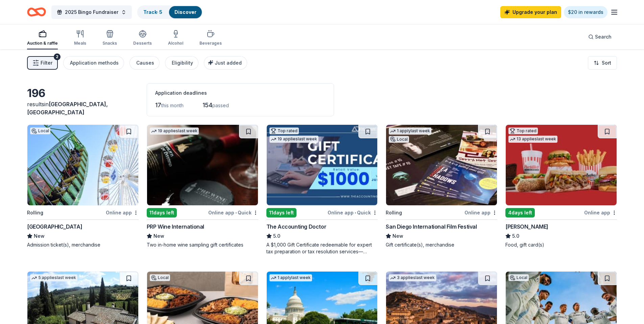 Image resolution: width=644 pixels, height=324 pixels. Describe the element at coordinates (145, 63) in the screenshot. I see `button: Causes` at that location.